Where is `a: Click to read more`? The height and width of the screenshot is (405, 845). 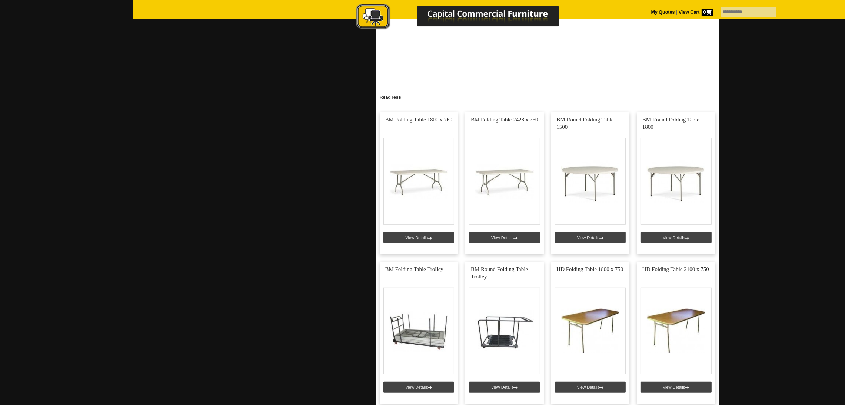 a: Click to read more is located at coordinates (547, 96).